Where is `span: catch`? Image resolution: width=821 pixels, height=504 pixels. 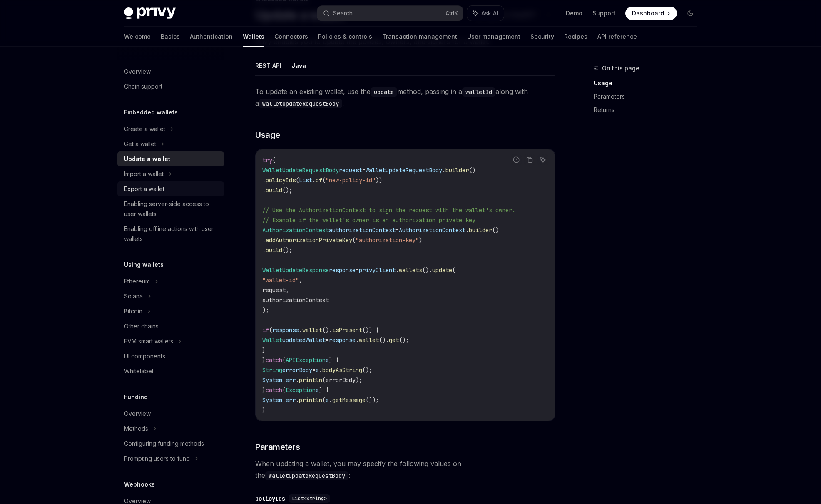
span: catch is located at coordinates (274, 390).